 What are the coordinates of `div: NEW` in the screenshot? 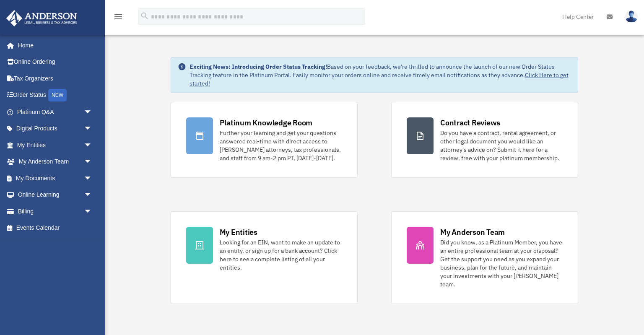 It's located at (58, 95).